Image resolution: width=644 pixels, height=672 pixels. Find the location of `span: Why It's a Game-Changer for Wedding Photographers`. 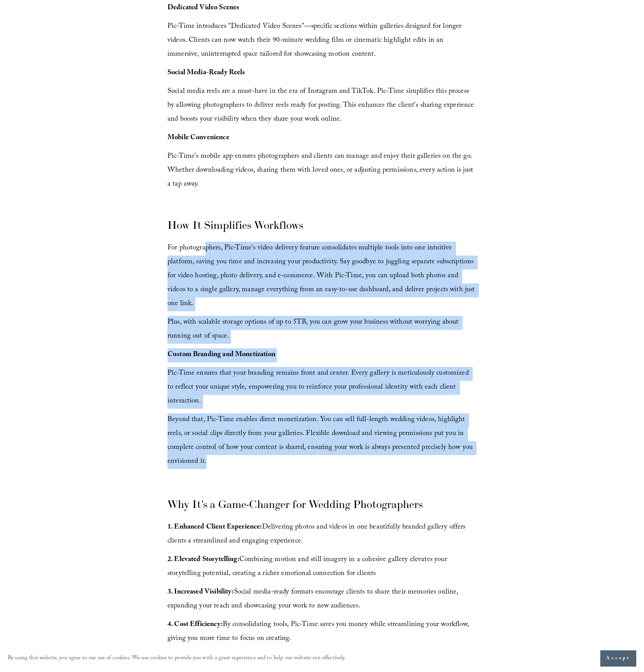

span: Why It's a Game-Changer for Wedding Photographers is located at coordinates (296, 504).